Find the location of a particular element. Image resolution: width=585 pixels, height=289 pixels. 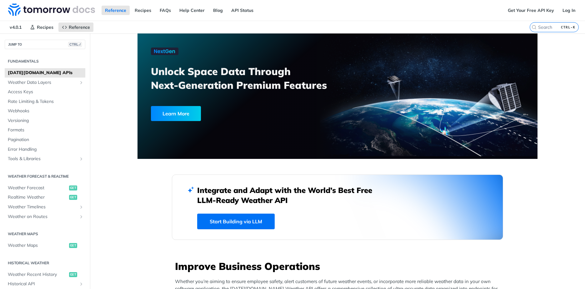

a: Webhooks is located at coordinates (45, 111).